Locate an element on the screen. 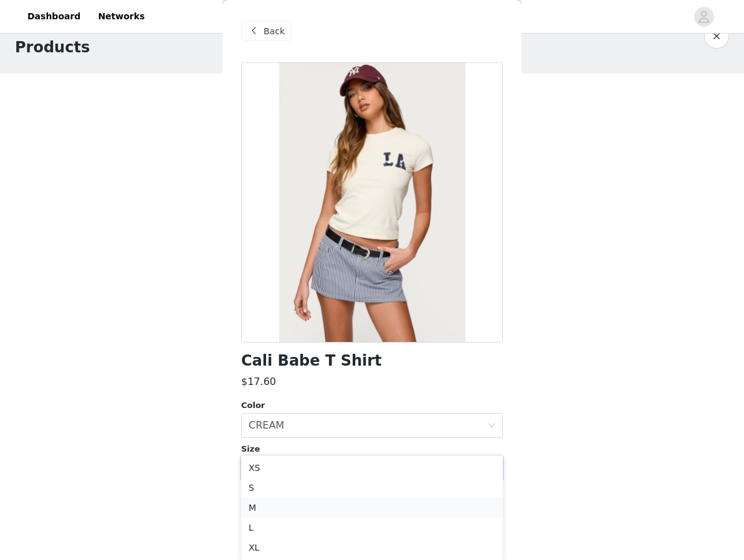 This screenshot has width=744, height=560. li: XS is located at coordinates (372, 468).